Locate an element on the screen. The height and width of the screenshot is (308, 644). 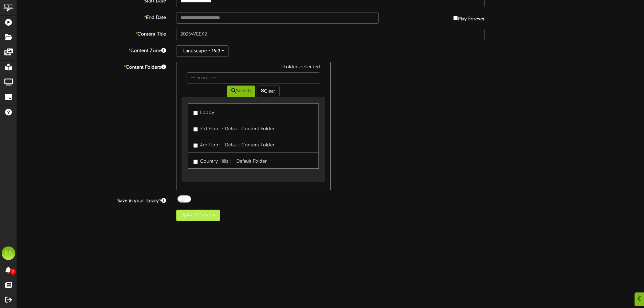
label: Lobby is located at coordinates (204, 111).